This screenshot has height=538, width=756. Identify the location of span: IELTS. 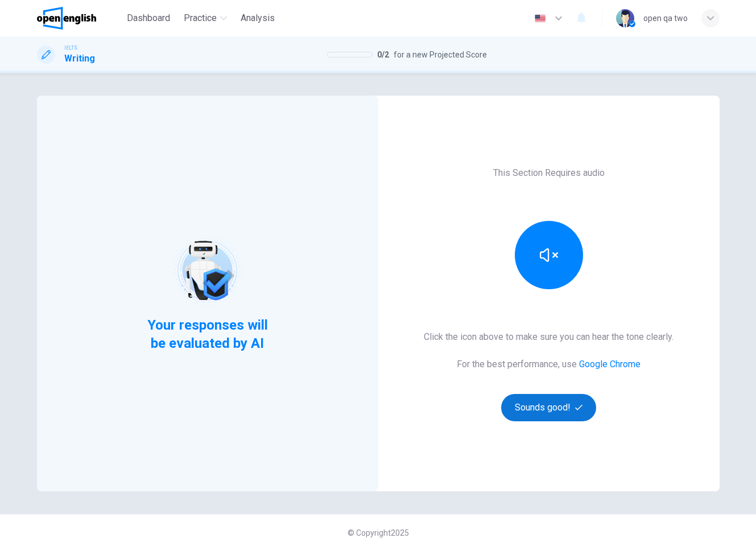
(70, 48).